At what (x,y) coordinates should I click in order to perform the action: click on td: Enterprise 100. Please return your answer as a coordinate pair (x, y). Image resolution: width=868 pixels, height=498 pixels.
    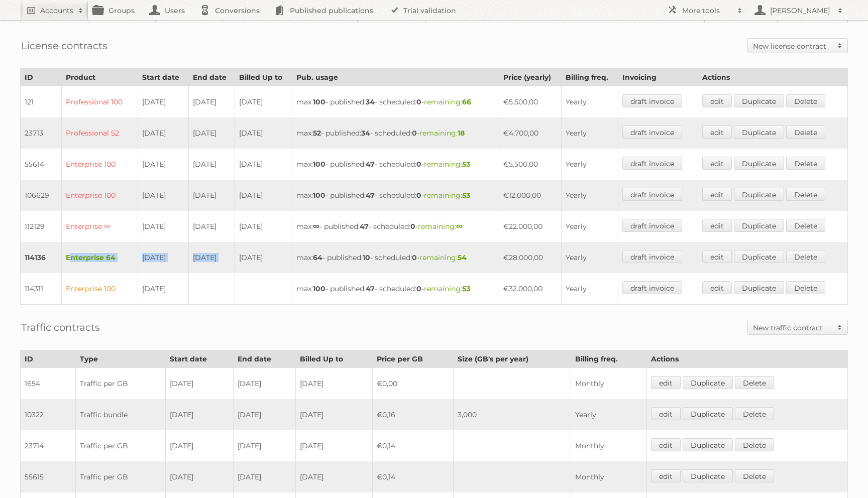
    Looking at the image, I should click on (100, 195).